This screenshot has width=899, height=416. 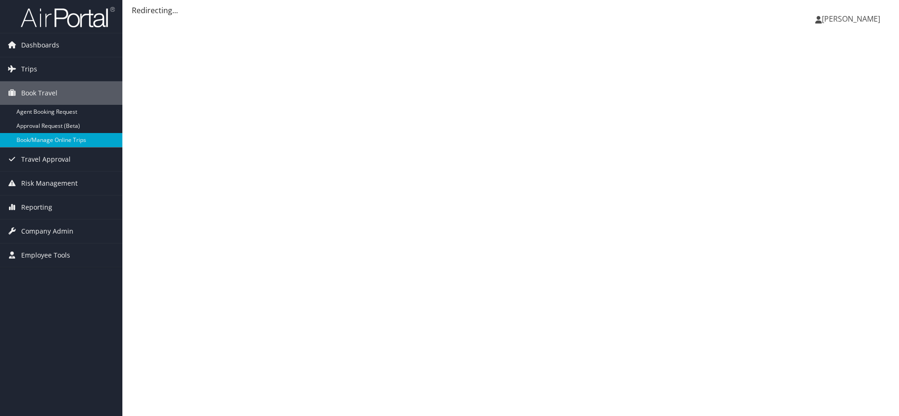 What do you see at coordinates (29, 69) in the screenshot?
I see `span: Trips` at bounding box center [29, 69].